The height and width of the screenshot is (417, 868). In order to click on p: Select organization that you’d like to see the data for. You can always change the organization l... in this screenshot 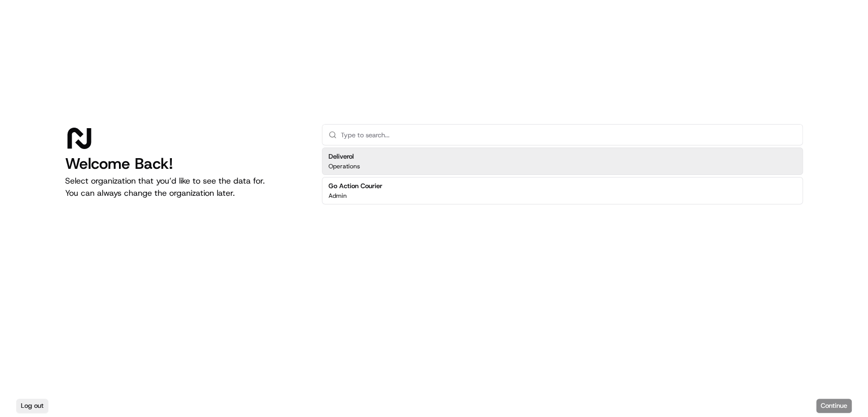, I will do `click(185, 187)`.